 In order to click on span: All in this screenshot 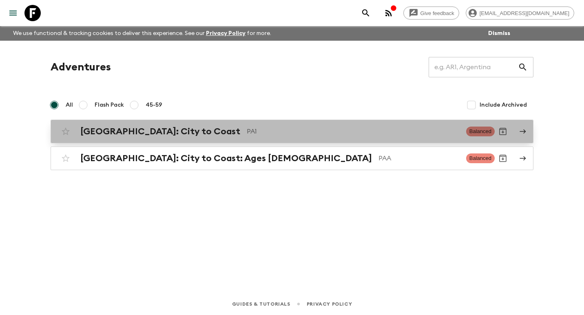, I will do `click(69, 105)`.